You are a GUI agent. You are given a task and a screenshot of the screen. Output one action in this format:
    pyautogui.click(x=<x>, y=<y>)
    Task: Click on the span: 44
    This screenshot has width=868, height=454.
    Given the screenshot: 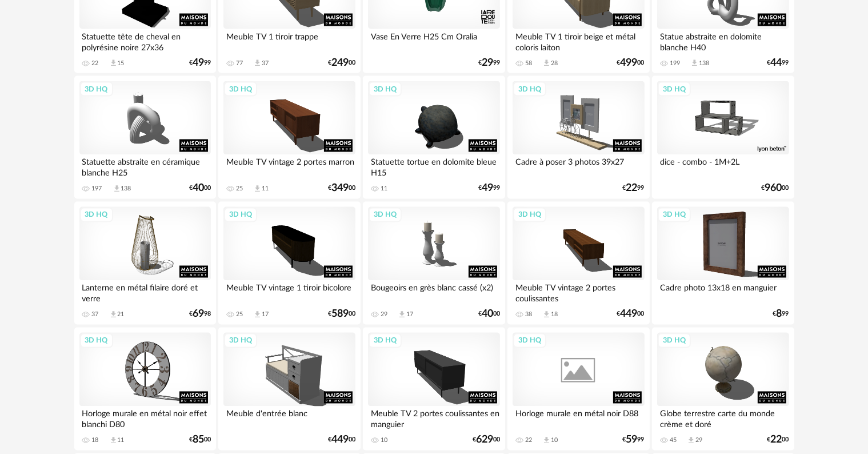 What is the action you would take?
    pyautogui.click(x=776, y=63)
    